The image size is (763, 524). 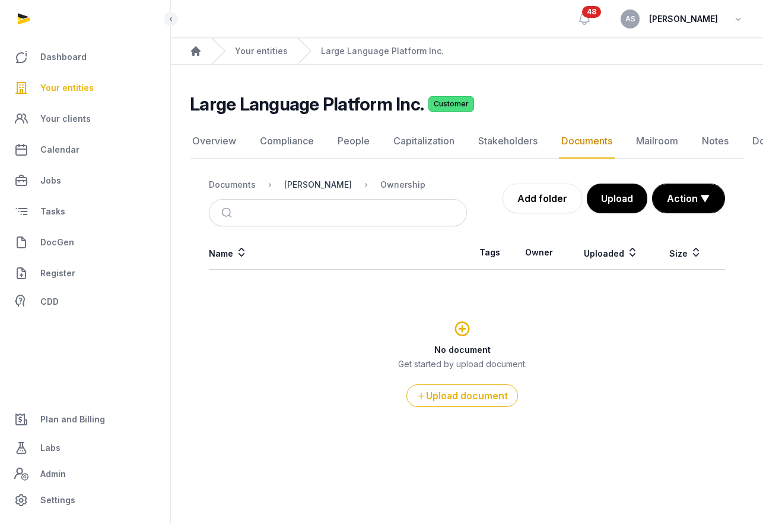 What do you see at coordinates (462, 364) in the screenshot?
I see `p: Get started by upload document.` at bounding box center [462, 364].